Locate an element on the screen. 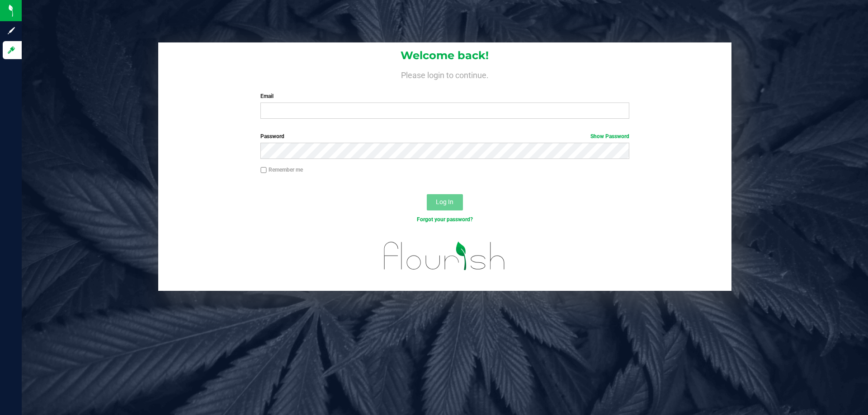 The image size is (868, 415). span: Log In is located at coordinates (445, 202).